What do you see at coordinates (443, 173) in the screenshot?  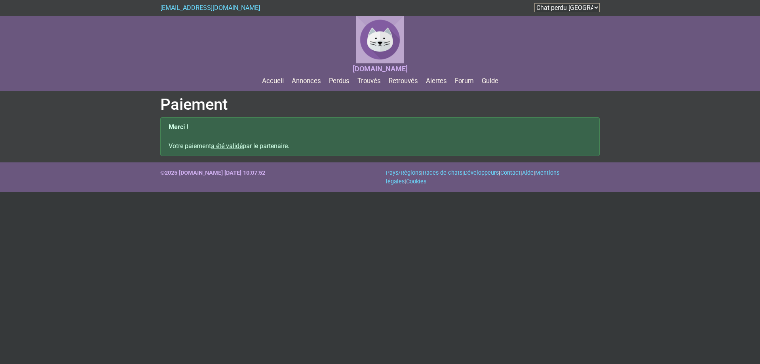 I see `a: Races de chats` at bounding box center [443, 173].